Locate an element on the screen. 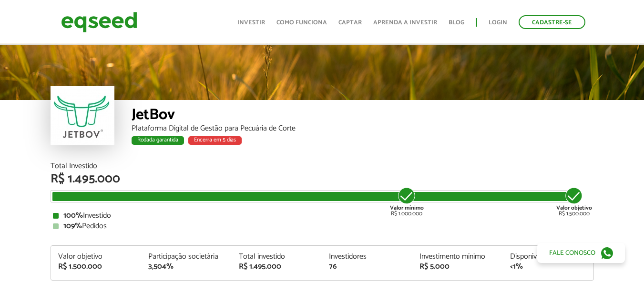 The height and width of the screenshot is (282, 644). div: 3,504% is located at coordinates (187, 267).